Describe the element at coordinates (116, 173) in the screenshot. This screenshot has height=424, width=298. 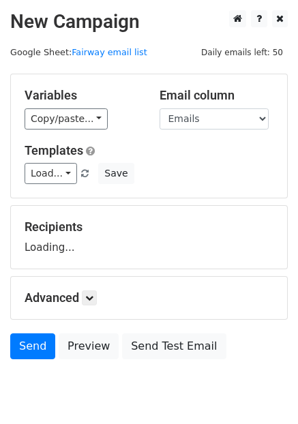
I see `button: Save` at that location.